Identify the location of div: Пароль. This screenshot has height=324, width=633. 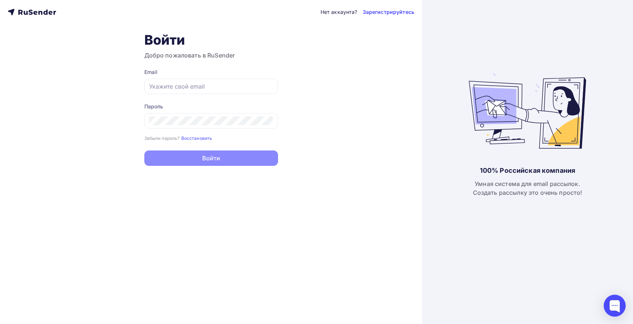
(211, 107).